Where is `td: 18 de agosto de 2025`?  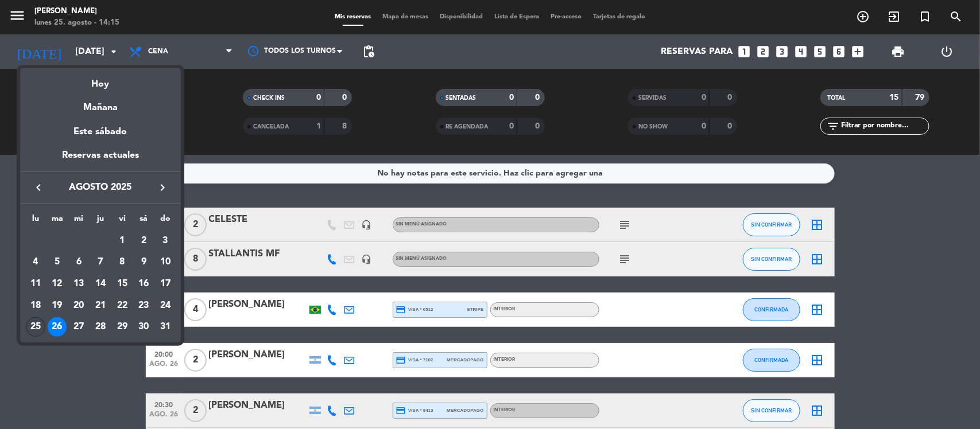
td: 18 de agosto de 2025 is located at coordinates (36, 306).